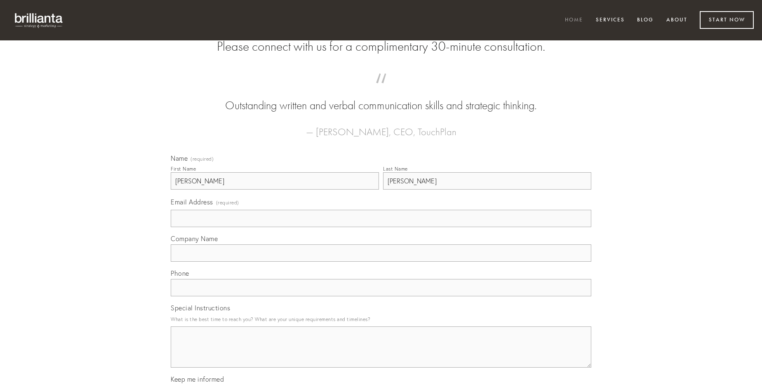  Describe the element at coordinates (200, 308) in the screenshot. I see `span: Special Instructions` at that location.